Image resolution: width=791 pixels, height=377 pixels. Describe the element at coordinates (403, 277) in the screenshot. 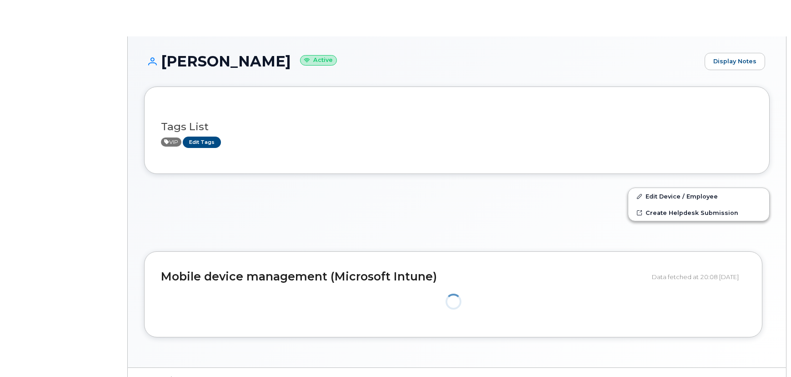

I see `h2: Mobile device management (Microsoft Intune)` at that location.